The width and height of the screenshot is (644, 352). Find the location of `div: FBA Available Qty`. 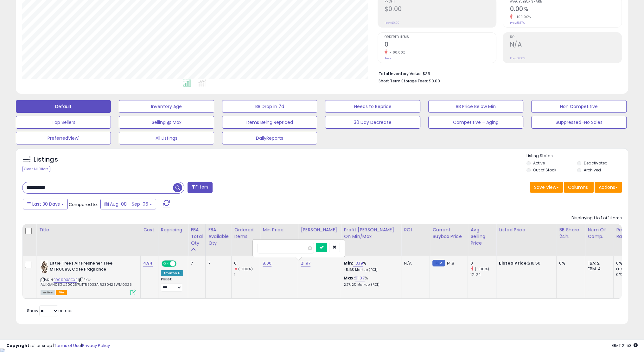

div: FBA Available Qty is located at coordinates (218, 236).